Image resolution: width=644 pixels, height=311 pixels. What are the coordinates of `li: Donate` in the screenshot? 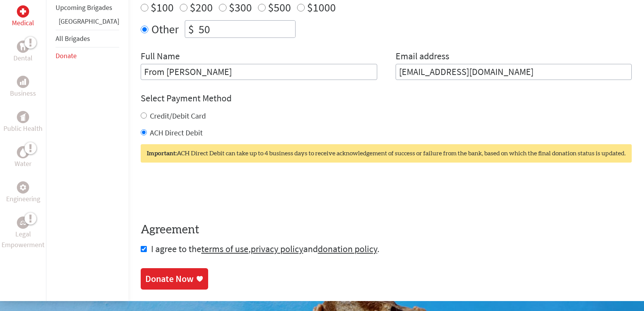 It's located at (88, 56).